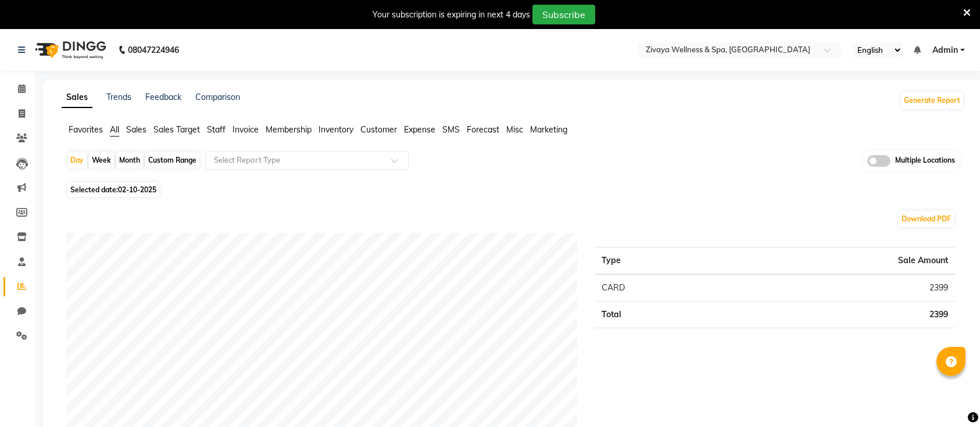 This screenshot has width=980, height=427. What do you see at coordinates (163, 97) in the screenshot?
I see `a: Feedback` at bounding box center [163, 97].